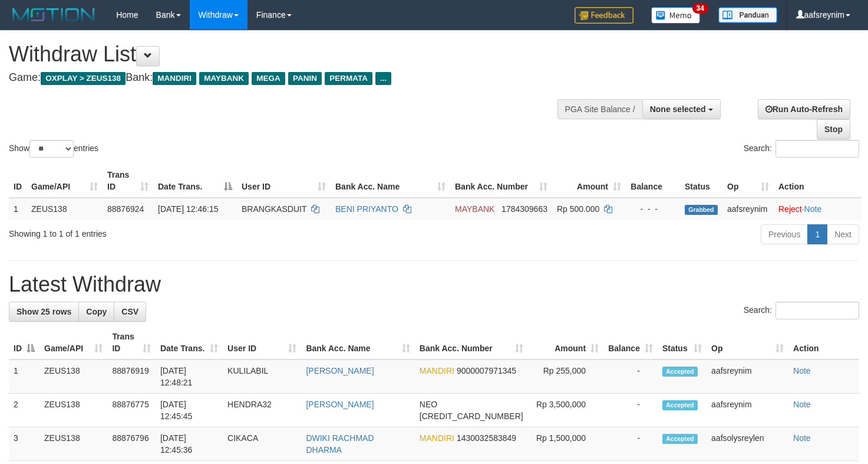 The width and height of the screenshot is (868, 464). What do you see at coordinates (701, 210) in the screenshot?
I see `span: Grabbed` at bounding box center [701, 210].